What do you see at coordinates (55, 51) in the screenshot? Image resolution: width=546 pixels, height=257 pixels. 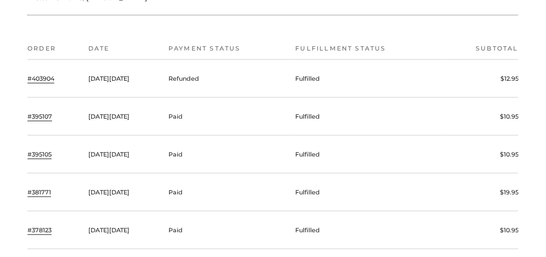 I see `th: Order` at bounding box center [55, 51].